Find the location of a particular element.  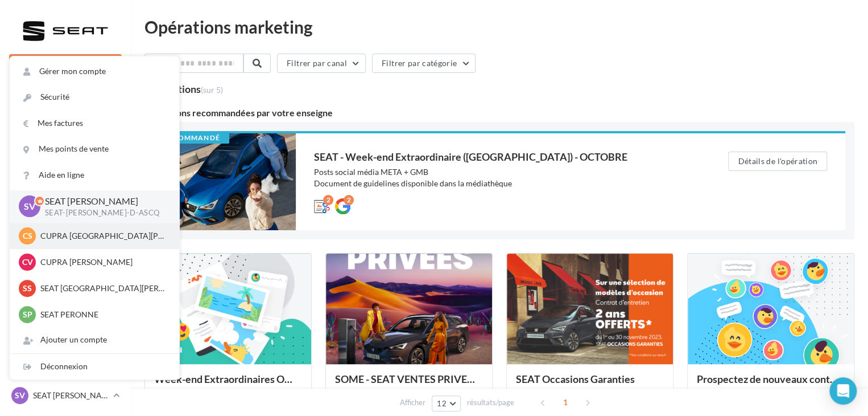

div: Ajouter un compte is located at coordinates (94, 339).